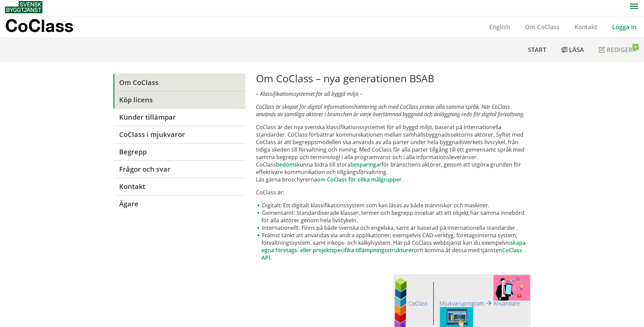 This screenshot has width=644, height=327. I want to click on span: Läsa, so click(576, 50).